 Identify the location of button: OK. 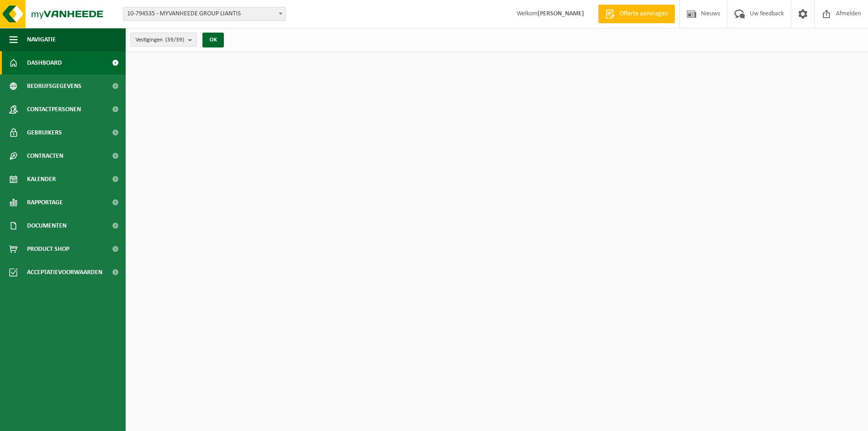
(213, 40).